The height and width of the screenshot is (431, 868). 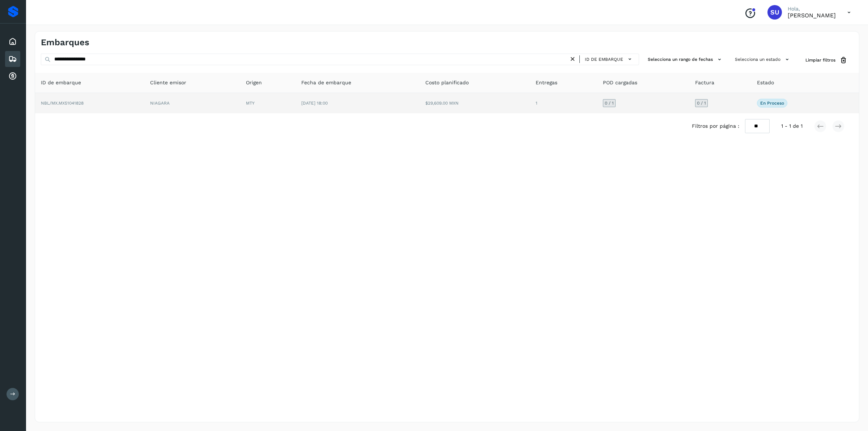 I want to click on span: Factura, so click(x=705, y=82).